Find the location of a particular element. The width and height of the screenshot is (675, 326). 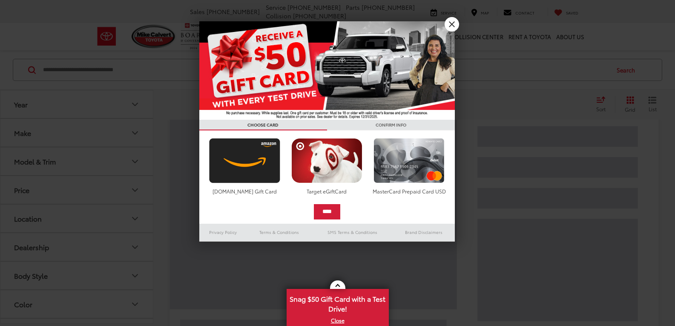

img: amazoncard.png is located at coordinates (245, 161).